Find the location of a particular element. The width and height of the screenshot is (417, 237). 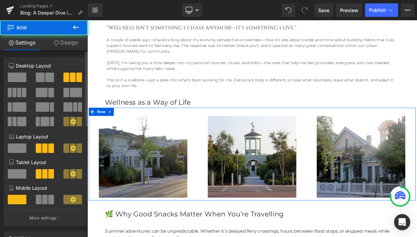

a: Expand / Collapse is located at coordinates (28, 113).